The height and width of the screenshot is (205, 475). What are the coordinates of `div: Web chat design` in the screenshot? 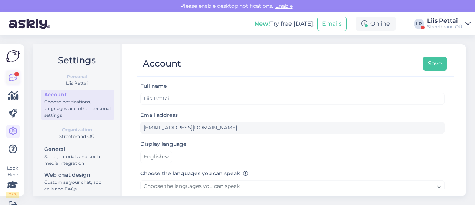 It's located at (78, 175).